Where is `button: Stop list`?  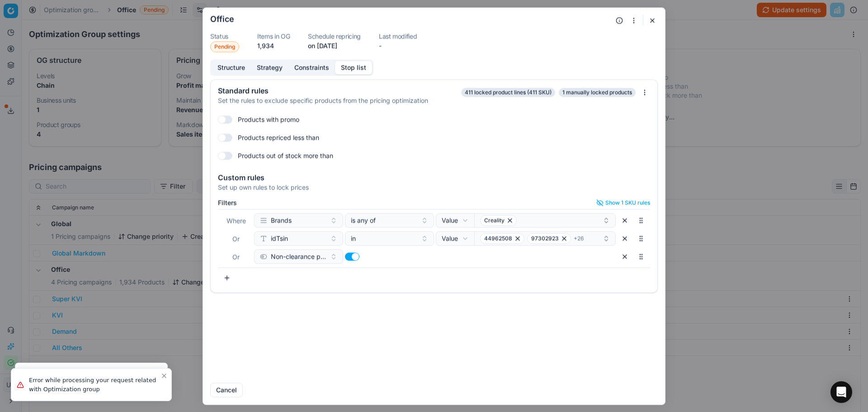
button: Stop list is located at coordinates (354, 67).